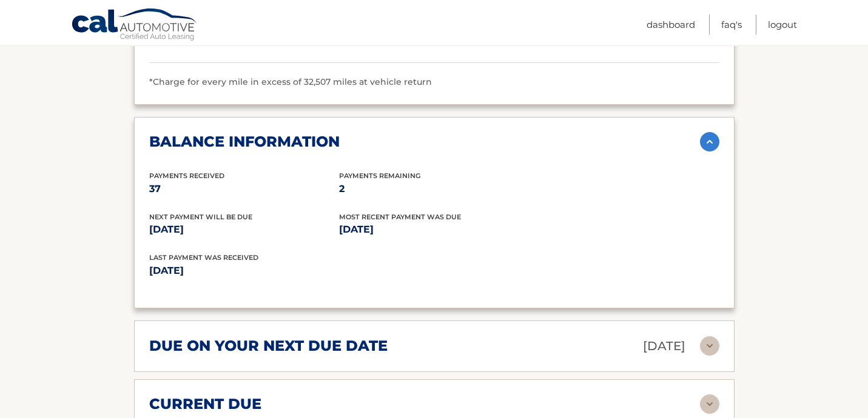 The height and width of the screenshot is (418, 868). I want to click on span: Most Recent Payment Was Due, so click(400, 217).